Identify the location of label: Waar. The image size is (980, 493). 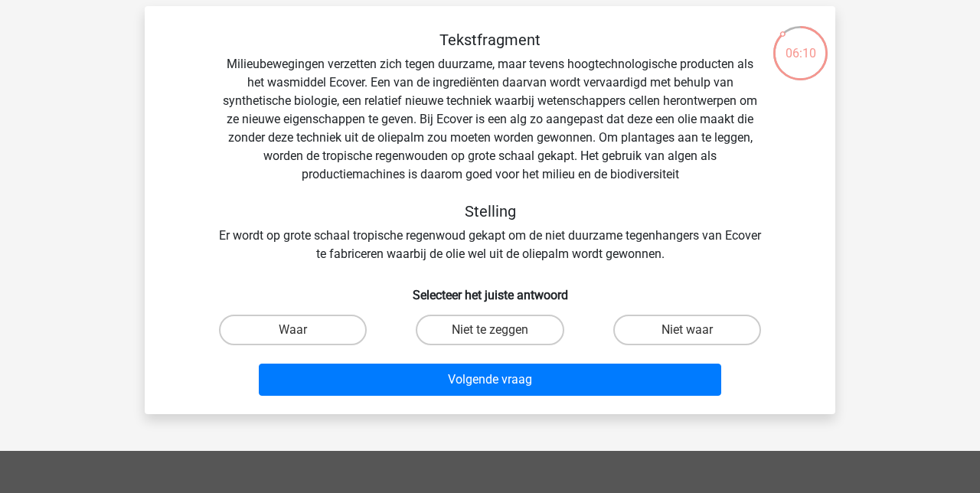
(293, 330).